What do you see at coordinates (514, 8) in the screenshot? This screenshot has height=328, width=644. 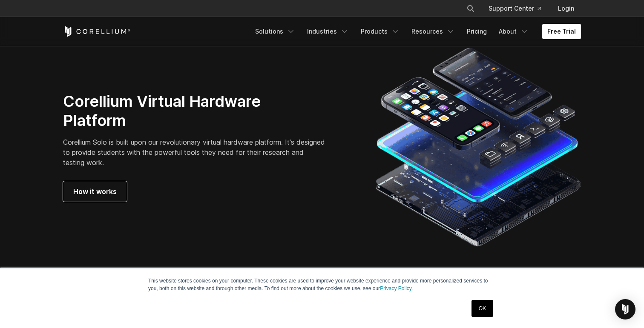 I see `a: Support Center` at bounding box center [514, 8].